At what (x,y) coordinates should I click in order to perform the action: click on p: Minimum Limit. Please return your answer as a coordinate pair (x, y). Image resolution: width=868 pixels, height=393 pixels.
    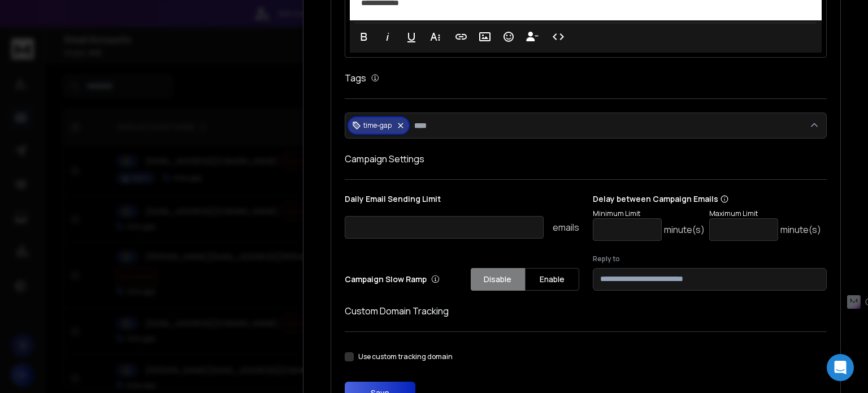
    Looking at the image, I should click on (649, 214).